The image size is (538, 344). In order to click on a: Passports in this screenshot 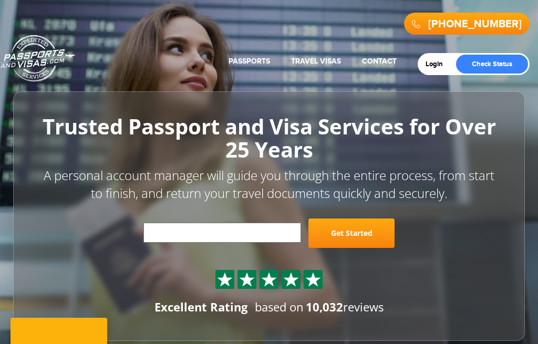, I will do `click(249, 61)`.